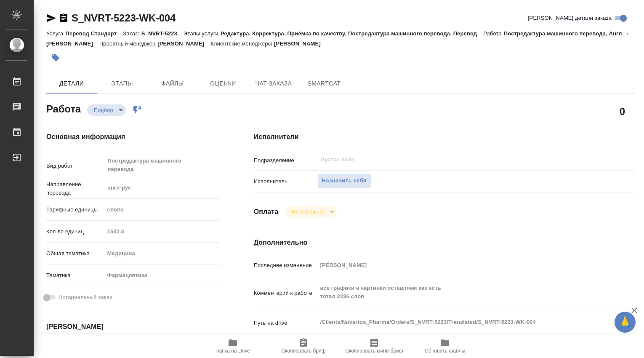 The width and height of the screenshot is (644, 358). I want to click on textarea: /Clients/Novartos_Pharma/Orders/S_NVRT-5223/Translated/S_NVRT-5223-WK-004, so click(460, 322).